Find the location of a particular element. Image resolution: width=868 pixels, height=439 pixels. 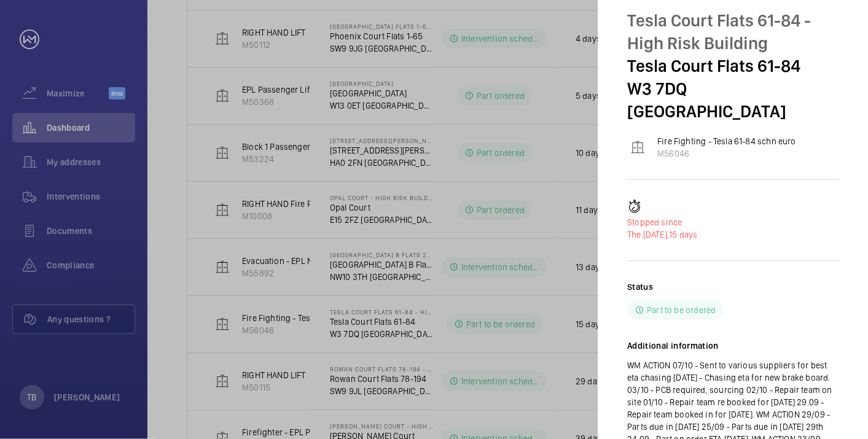

h2: Status is located at coordinates (640, 287).